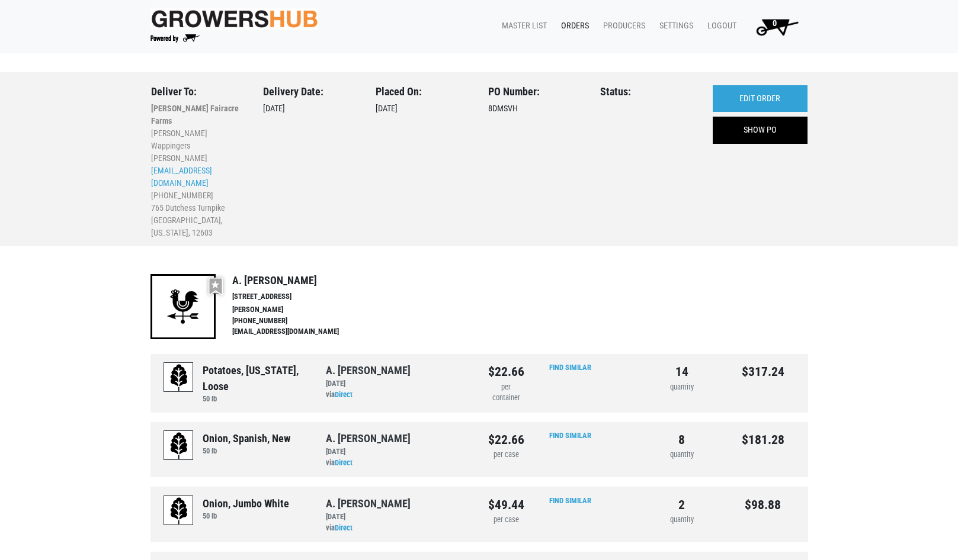  What do you see at coordinates (175, 39) in the screenshot?
I see `img: Powered by Big Wheelbarrow` at bounding box center [175, 39].